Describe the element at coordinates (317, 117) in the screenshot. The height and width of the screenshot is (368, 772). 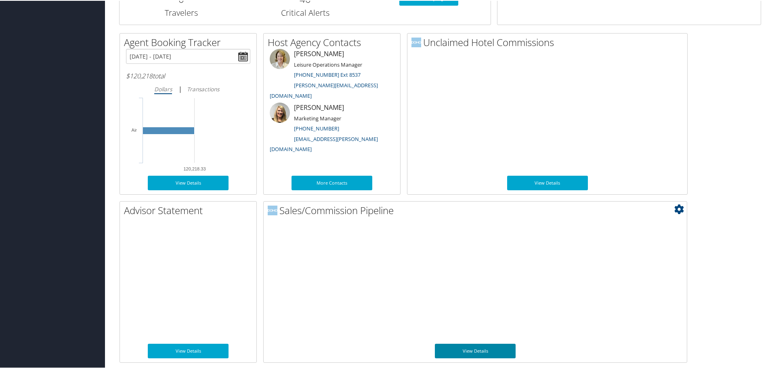
I see `small: Marketing Manager` at that location.